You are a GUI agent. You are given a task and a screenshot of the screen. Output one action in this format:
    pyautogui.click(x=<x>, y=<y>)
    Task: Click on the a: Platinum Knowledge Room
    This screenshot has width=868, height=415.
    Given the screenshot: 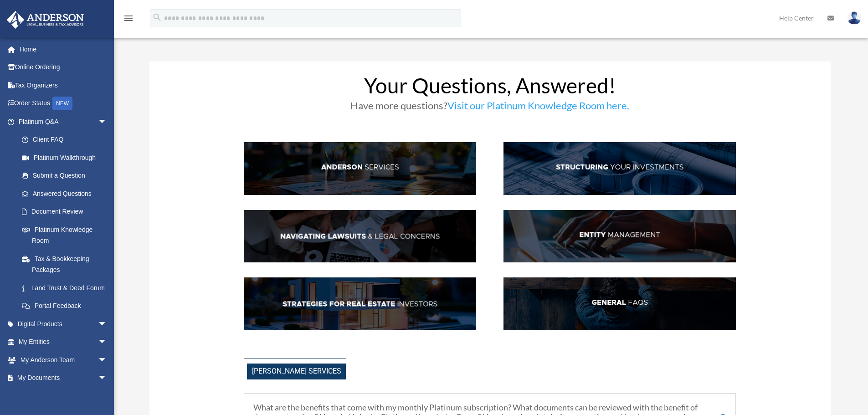 What is the action you would take?
    pyautogui.click(x=67, y=235)
    